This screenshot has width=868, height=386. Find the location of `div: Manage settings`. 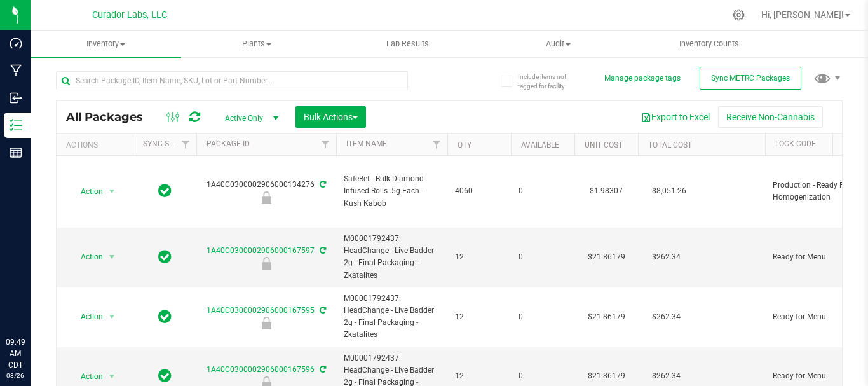

div: Manage settings is located at coordinates (738, 15).